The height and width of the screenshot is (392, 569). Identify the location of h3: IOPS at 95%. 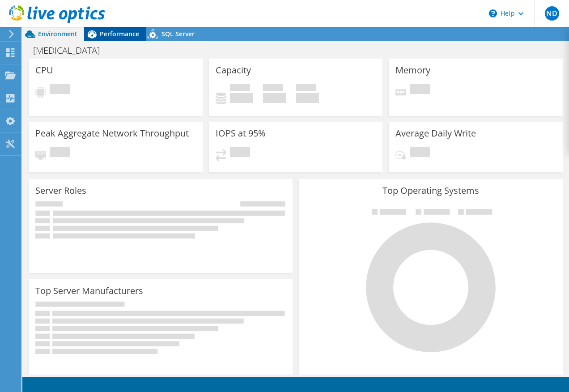
(241, 133).